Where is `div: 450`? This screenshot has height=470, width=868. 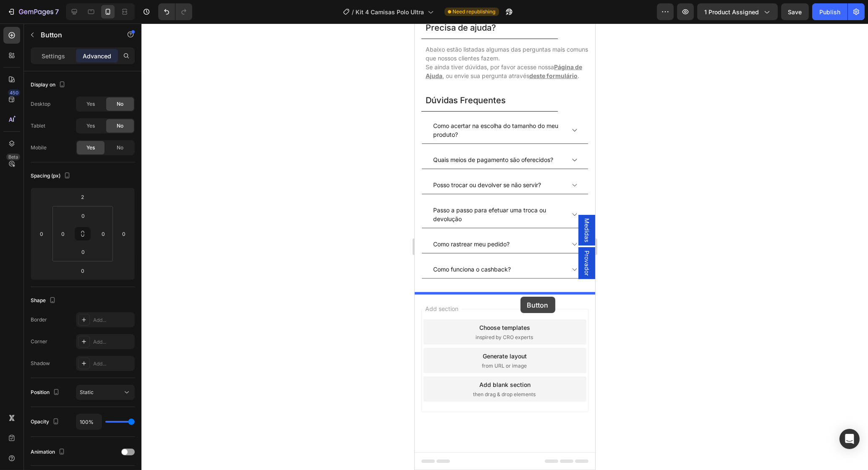
div: 450 is located at coordinates (14, 93).